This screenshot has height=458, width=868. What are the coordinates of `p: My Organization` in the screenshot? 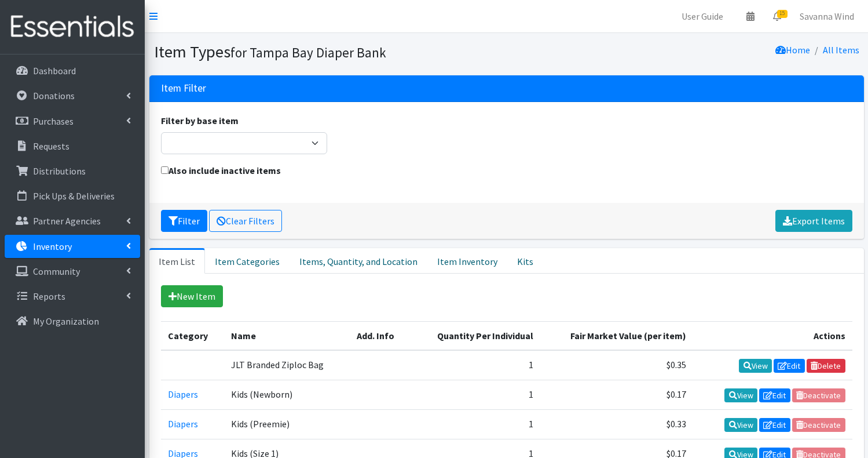 It's located at (66, 321).